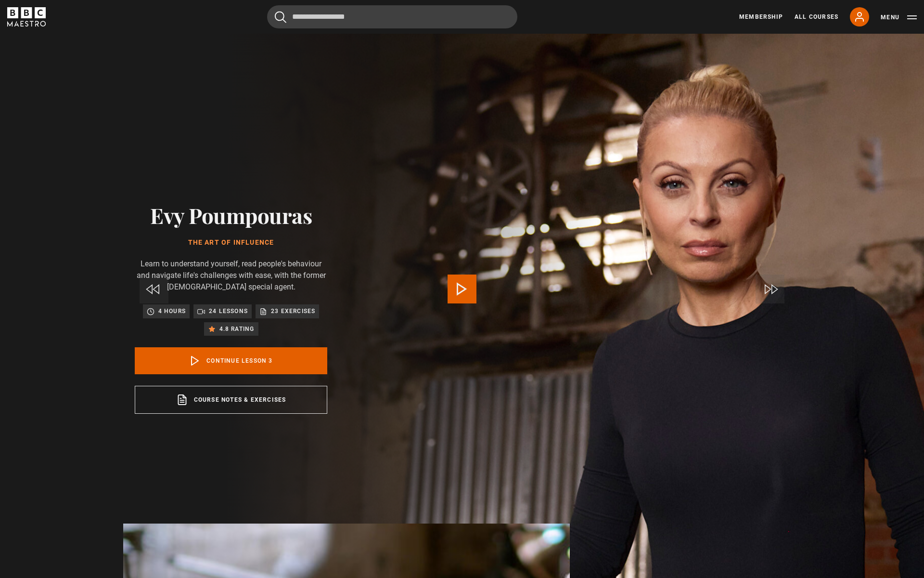 The image size is (924, 578). I want to click on a: Continue lesson 3, so click(231, 361).